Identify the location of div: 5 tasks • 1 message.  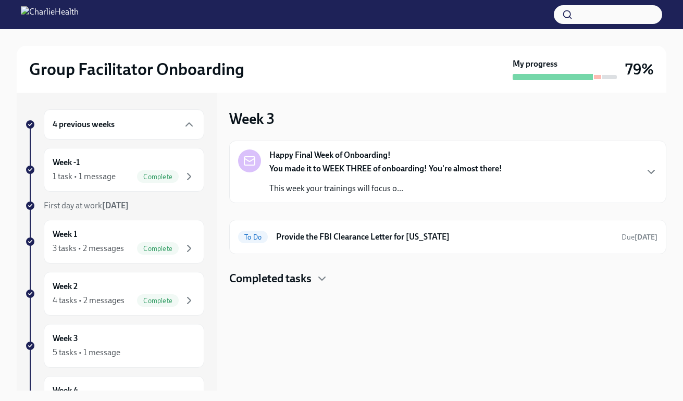
(87, 353).